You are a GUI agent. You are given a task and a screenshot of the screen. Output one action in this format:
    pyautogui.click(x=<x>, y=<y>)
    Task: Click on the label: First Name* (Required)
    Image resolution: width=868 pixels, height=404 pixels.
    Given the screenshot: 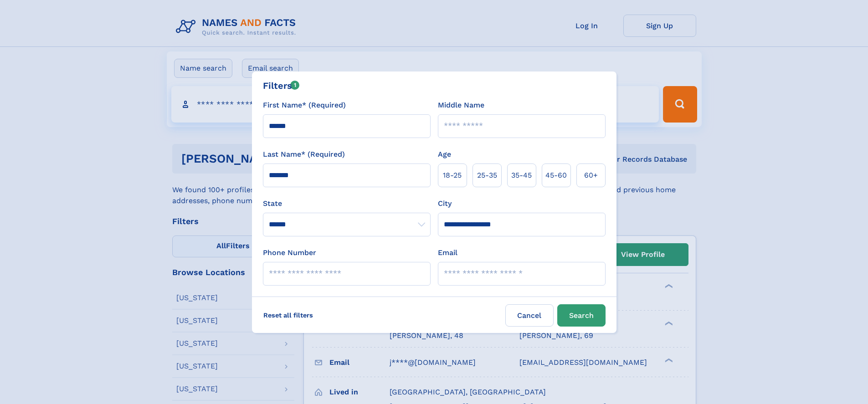 What is the action you would take?
    pyautogui.click(x=304, y=105)
    